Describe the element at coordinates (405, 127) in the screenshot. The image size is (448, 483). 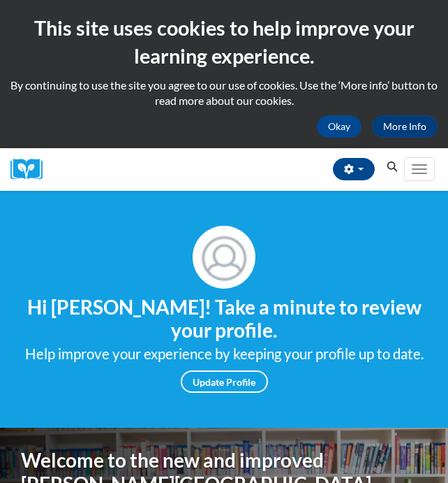
I see `a: More Info` at that location.